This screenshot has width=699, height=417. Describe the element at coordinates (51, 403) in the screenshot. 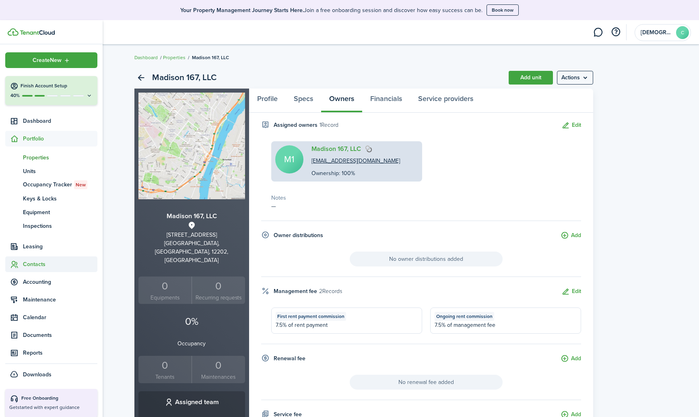

I see `button: Free OnboardingGetstarted with expert guidance` at that location.